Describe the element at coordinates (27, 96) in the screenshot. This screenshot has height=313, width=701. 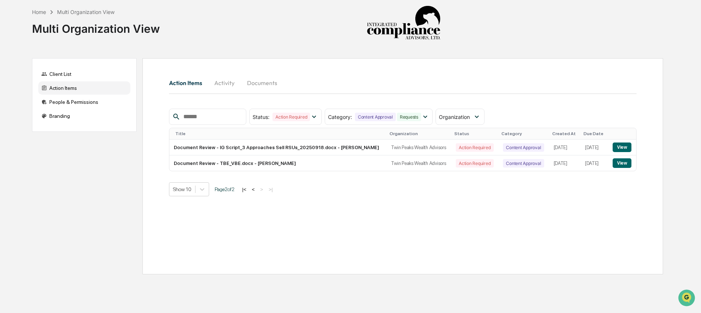
I see `a: 🖐️Preclearance` at that location.